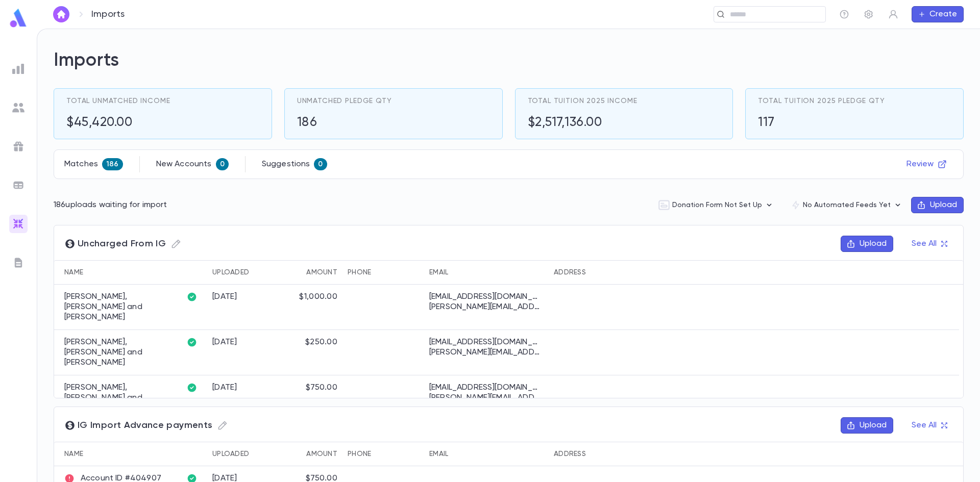 This screenshot has width=980, height=482. What do you see at coordinates (927, 164) in the screenshot?
I see `button: Review` at bounding box center [927, 164].